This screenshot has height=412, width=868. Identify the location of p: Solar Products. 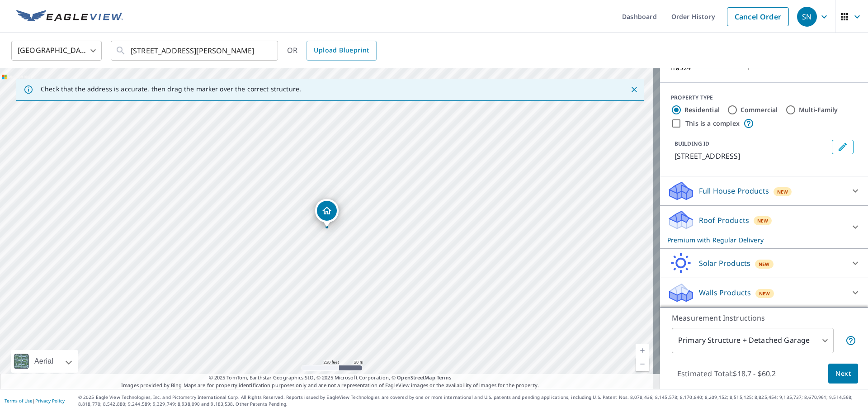
(725, 263).